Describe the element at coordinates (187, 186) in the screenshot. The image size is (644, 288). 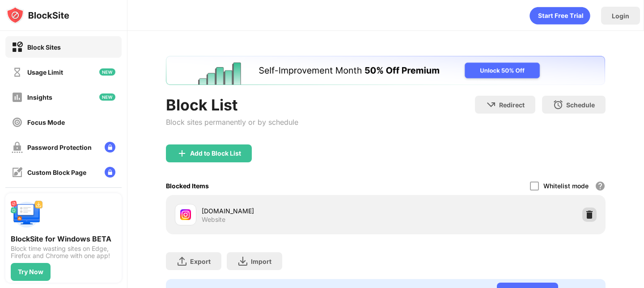
I see `div: Blocked Items` at that location.